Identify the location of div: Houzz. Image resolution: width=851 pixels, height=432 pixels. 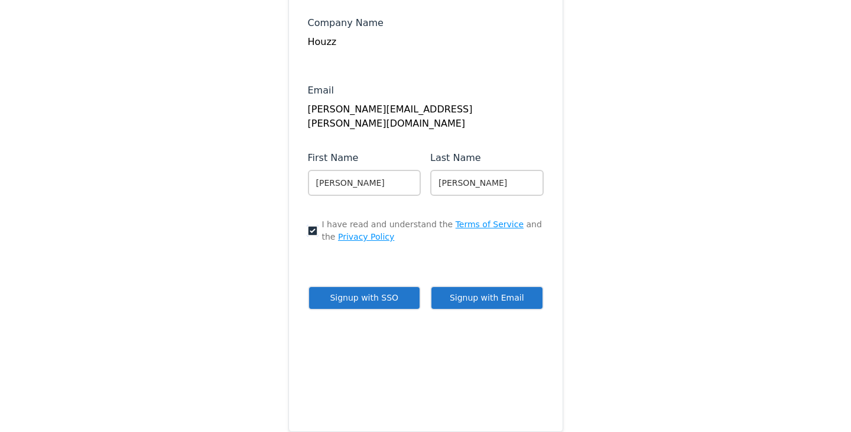
(426, 42).